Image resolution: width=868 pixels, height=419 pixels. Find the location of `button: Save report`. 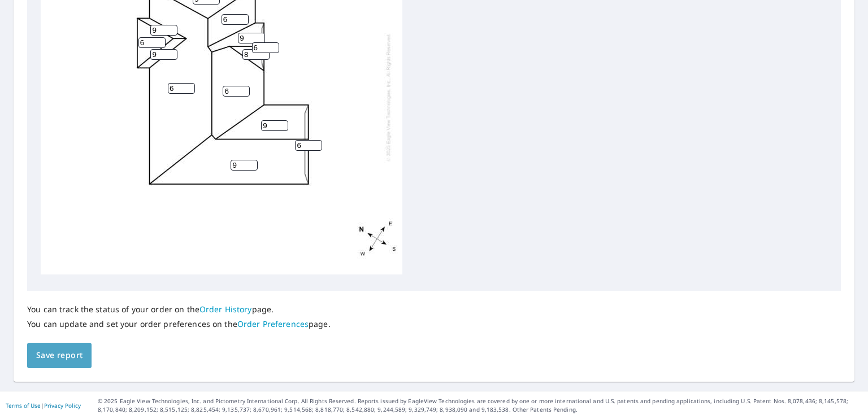

button: Save report is located at coordinates (60, 355).